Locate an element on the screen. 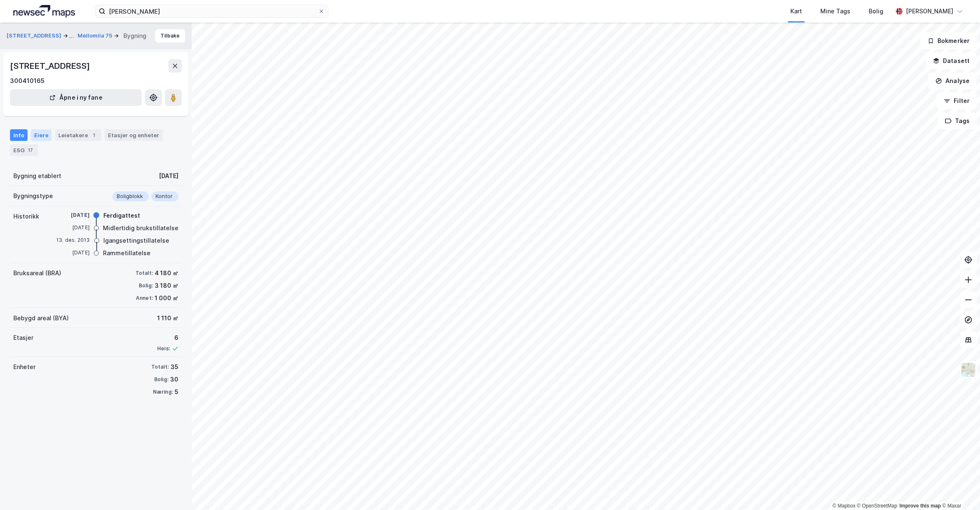 The width and height of the screenshot is (980, 510). div: 17 is located at coordinates (30, 150).